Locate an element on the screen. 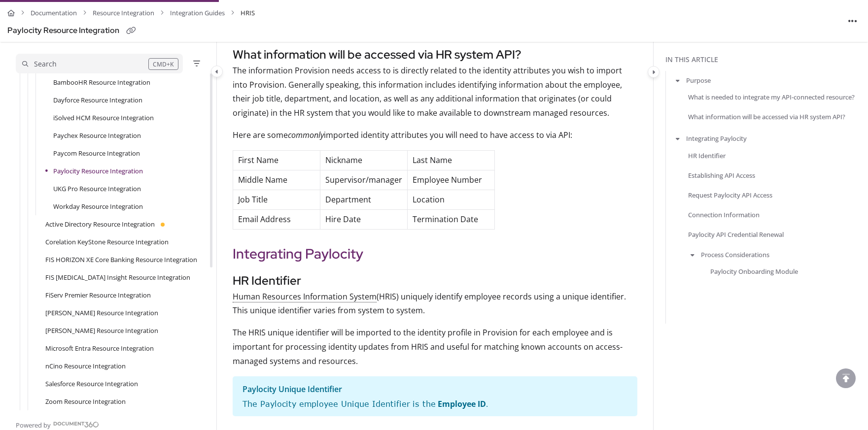  a: Integration Guides is located at coordinates (197, 13).